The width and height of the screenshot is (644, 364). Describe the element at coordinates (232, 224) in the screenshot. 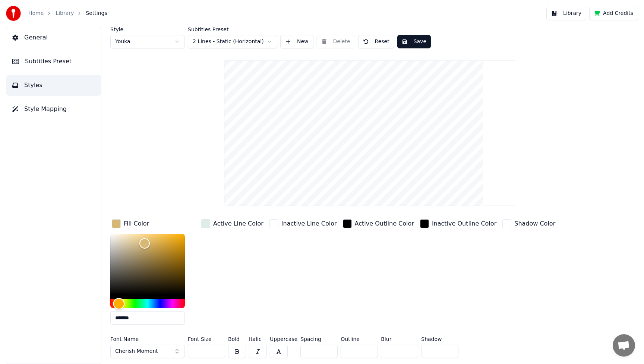

I see `button: Active Line Color` at that location.